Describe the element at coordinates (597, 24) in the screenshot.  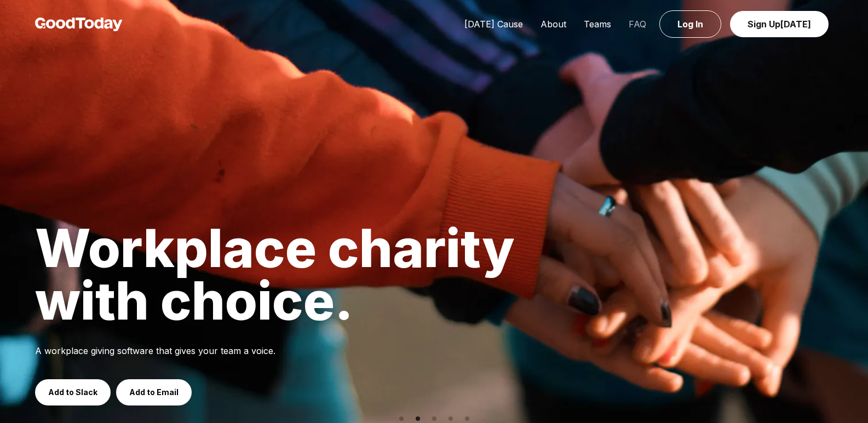
I see `a: Teams` at that location.